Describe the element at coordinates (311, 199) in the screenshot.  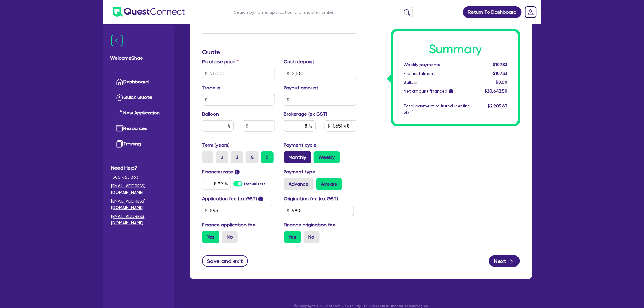
I see `label: Origination fee (ex GST)` at that location.